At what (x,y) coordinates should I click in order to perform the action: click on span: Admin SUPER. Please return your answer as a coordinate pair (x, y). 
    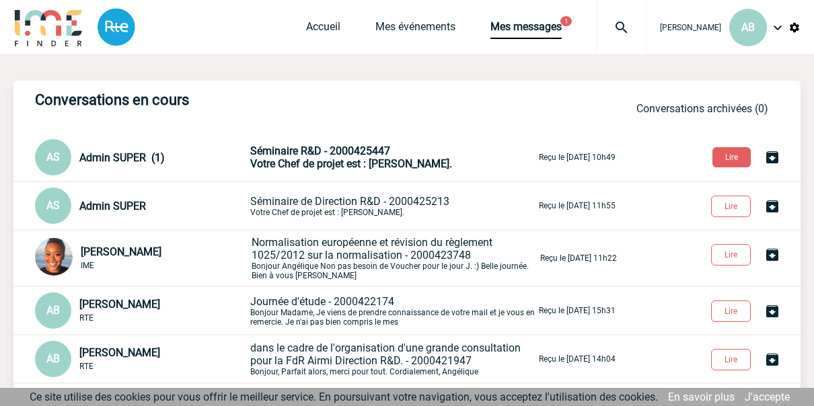
    Looking at the image, I should click on (112, 206).